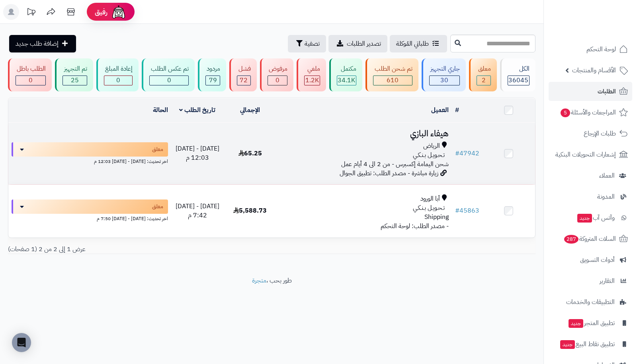 This screenshot has height=364, width=637. What do you see at coordinates (590, 91) in the screenshot?
I see `a: الطلبات` at bounding box center [590, 91].